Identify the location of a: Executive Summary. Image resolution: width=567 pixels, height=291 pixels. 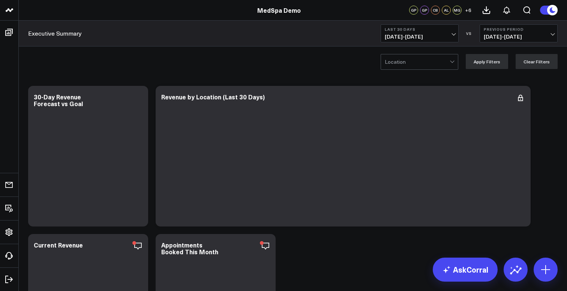
(55, 33).